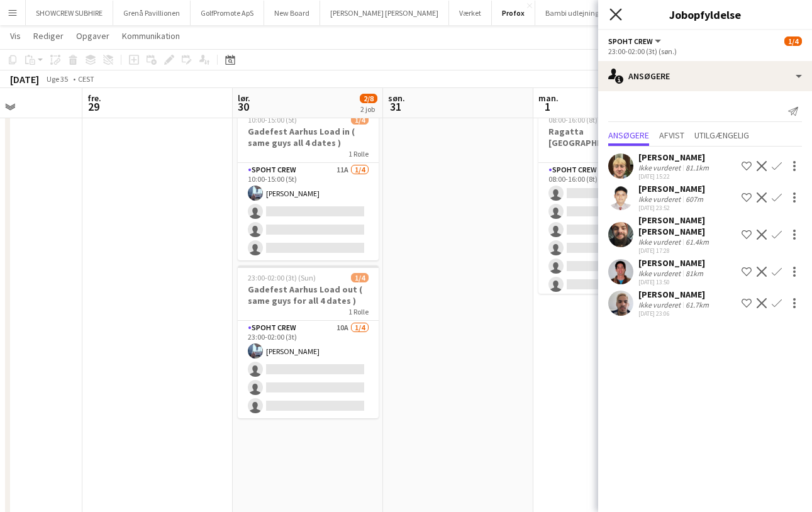  What do you see at coordinates (697, 167) in the screenshot?
I see `div: 81.1km` at bounding box center [697, 167].